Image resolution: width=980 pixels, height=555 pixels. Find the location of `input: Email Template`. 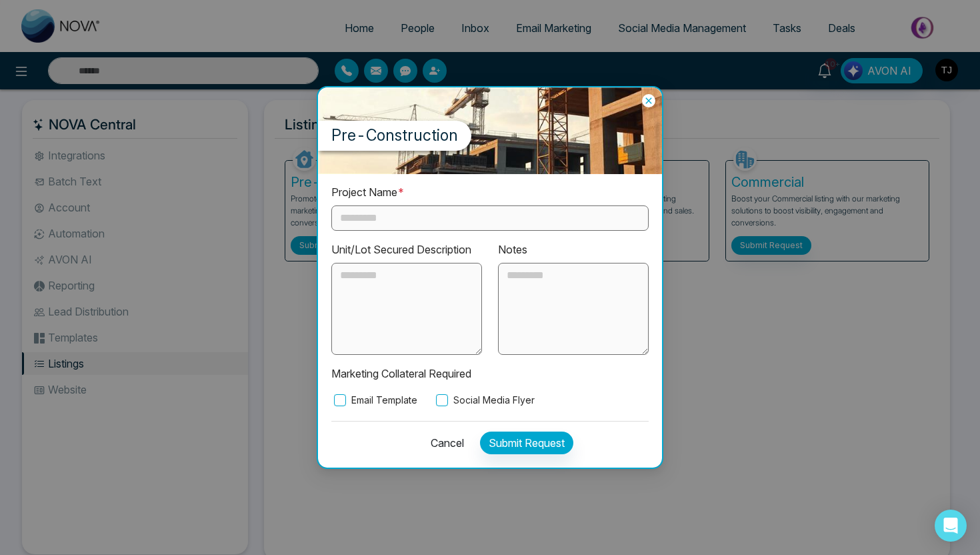

input: Email Template is located at coordinates (340, 400).